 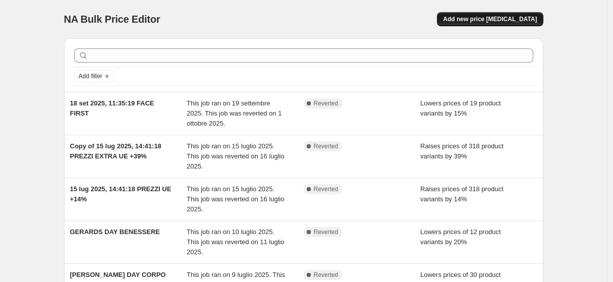 What do you see at coordinates (112, 19) in the screenshot?
I see `span: NA Bulk Price Editor` at bounding box center [112, 19].